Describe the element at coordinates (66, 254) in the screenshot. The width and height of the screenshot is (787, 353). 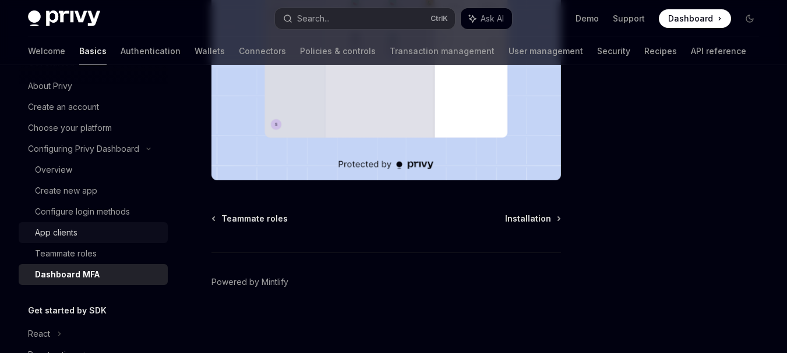
I see `div: Teammate roles` at that location.